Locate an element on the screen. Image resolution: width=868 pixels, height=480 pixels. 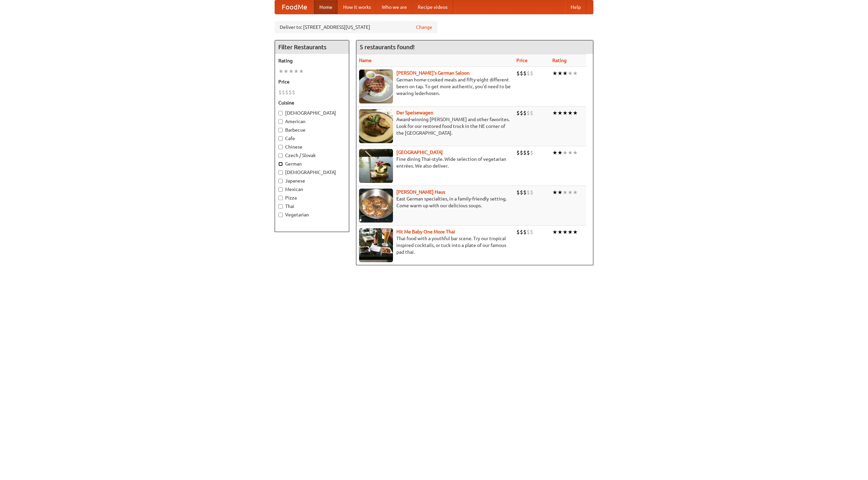
input: Pizza is located at coordinates (281, 197).